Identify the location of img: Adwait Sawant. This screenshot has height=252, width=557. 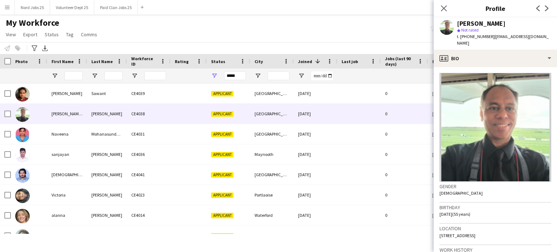
(23, 94).